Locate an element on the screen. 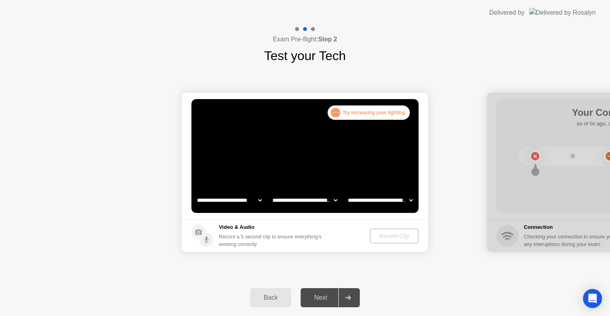  div: Open Intercom Messenger is located at coordinates (593, 298).